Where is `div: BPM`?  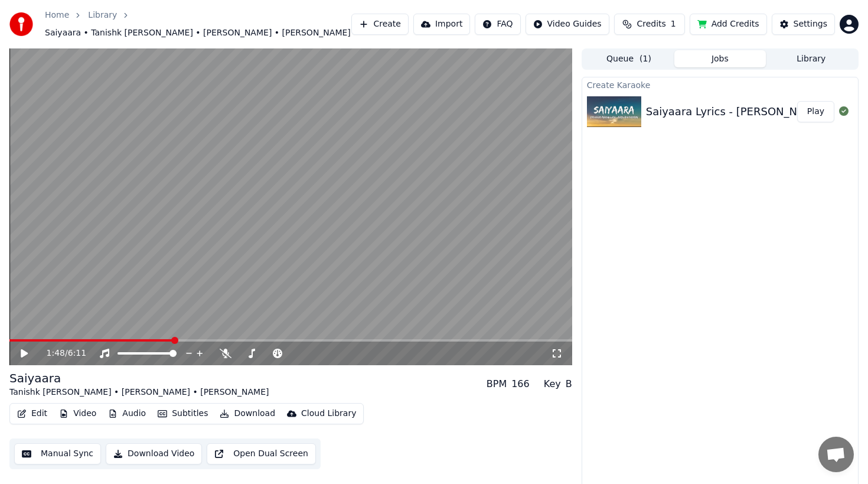 div: BPM is located at coordinates (496, 384).